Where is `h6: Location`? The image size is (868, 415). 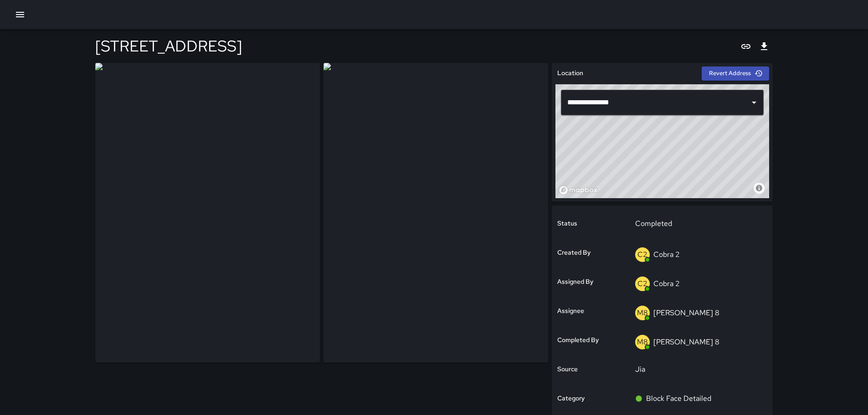 h6: Location is located at coordinates (570, 73).